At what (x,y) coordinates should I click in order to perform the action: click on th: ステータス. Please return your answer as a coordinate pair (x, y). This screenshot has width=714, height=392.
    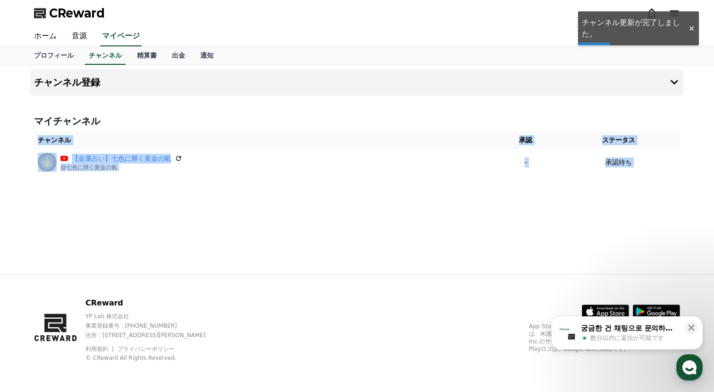
    Looking at the image, I should click on (619, 140).